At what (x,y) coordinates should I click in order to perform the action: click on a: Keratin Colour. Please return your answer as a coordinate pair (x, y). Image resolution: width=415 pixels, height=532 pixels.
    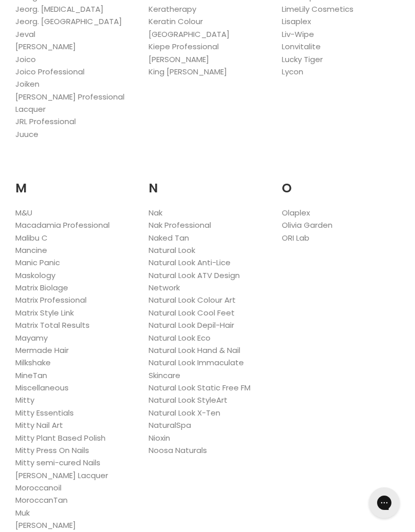
    Looking at the image, I should click on (176, 21).